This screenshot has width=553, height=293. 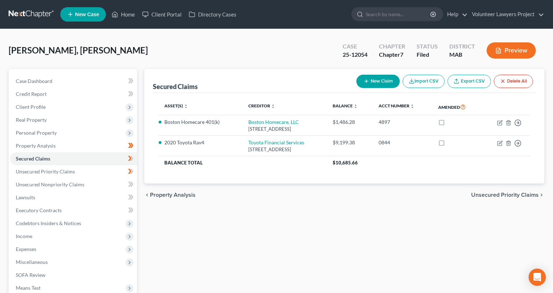 What do you see at coordinates (462, 55) in the screenshot?
I see `div: MAB` at bounding box center [462, 55].